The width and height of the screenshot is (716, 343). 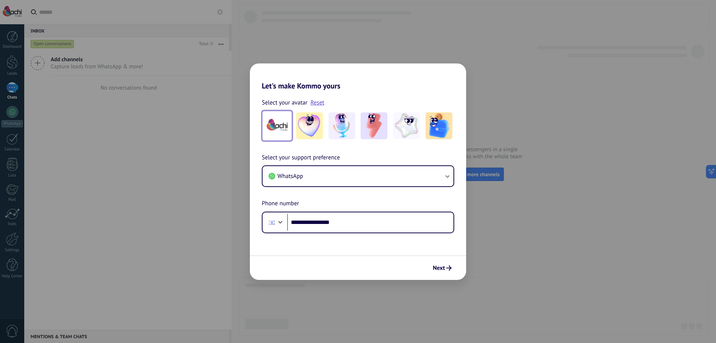 What do you see at coordinates (439, 126) in the screenshot?
I see `img: -5.jpeg` at bounding box center [439, 126].